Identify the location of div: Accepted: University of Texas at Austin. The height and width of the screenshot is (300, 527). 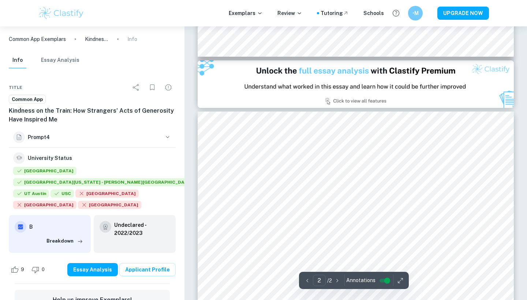
(31, 194).